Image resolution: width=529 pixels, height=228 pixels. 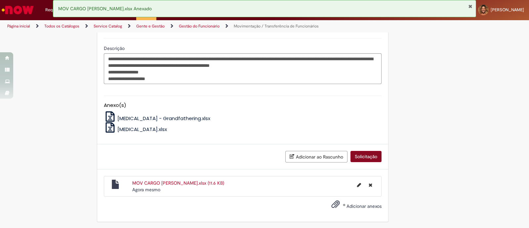 What do you see at coordinates (108, 26) in the screenshot?
I see `a: Service Catalog` at bounding box center [108, 26].